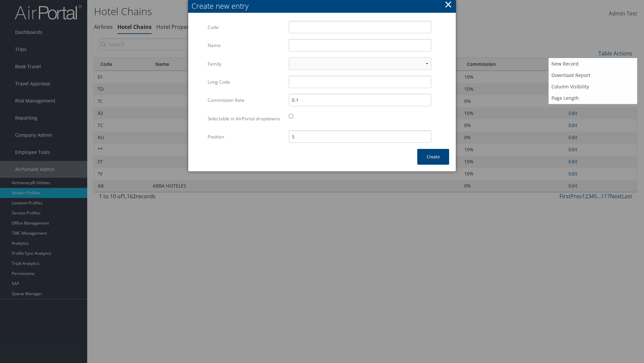  I want to click on label: Code, so click(246, 27).